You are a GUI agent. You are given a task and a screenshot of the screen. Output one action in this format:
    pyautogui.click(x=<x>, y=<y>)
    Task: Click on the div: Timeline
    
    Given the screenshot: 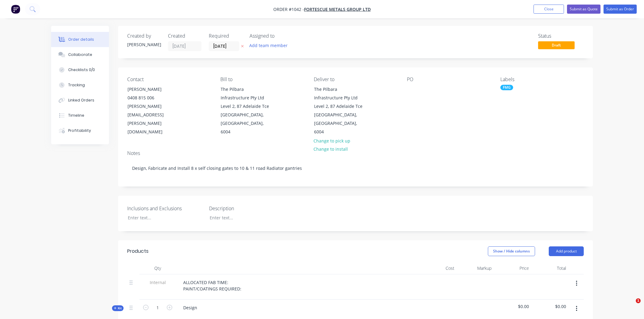 What is the action you would take?
    pyautogui.click(x=76, y=116)
    